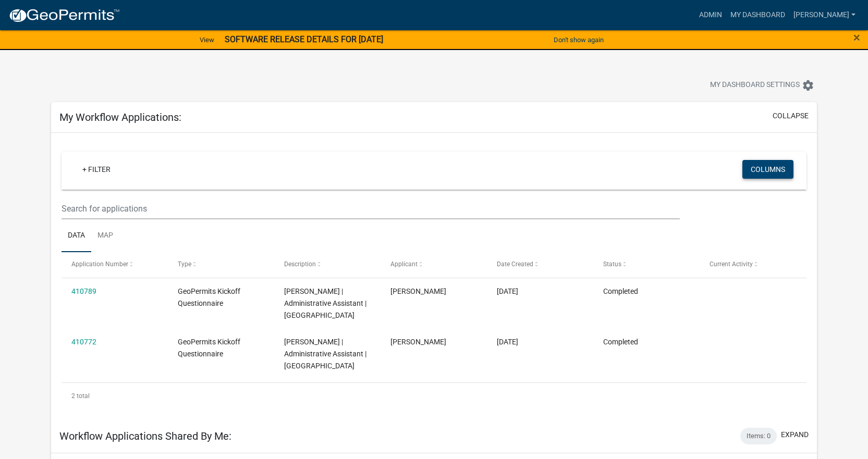 This screenshot has height=459, width=868. I want to click on datatable-header-cell: Current Activity, so click(753, 265).